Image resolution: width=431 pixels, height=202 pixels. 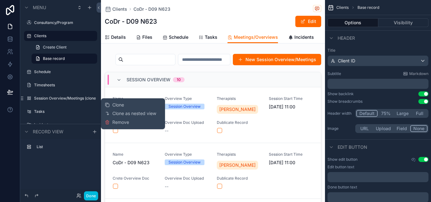 What do you see at coordinates (144, 38) in the screenshot?
I see `a: Files` at bounding box center [144, 38].